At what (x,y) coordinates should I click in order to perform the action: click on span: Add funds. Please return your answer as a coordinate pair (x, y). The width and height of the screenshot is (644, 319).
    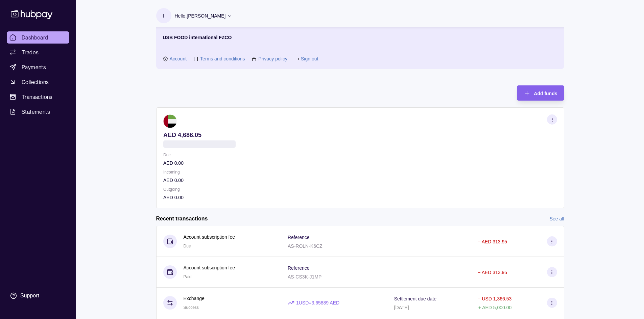
    Looking at the image, I should click on (545, 93).